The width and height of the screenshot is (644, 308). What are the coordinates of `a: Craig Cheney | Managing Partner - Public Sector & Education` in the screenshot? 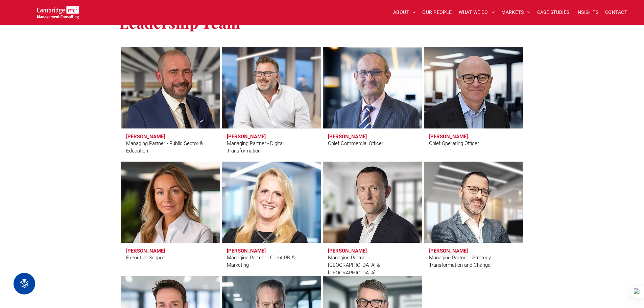 It's located at (170, 88).